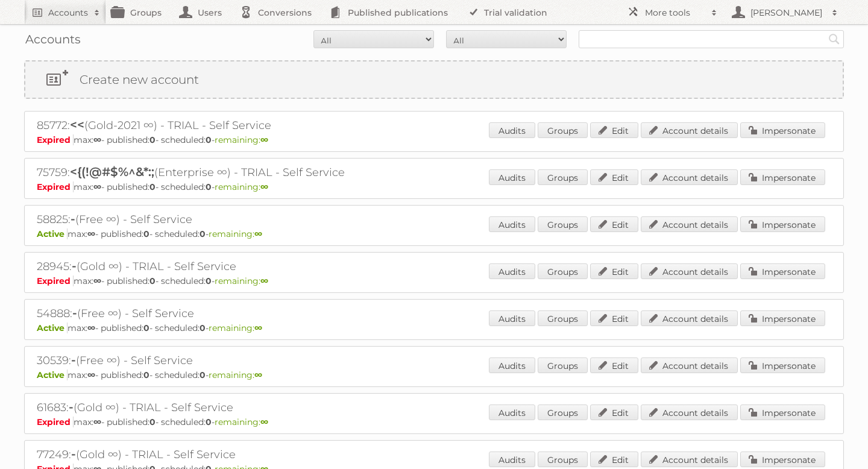 The height and width of the screenshot is (469, 868). What do you see at coordinates (248, 266) in the screenshot?
I see `h2: 28945: (Gold ∞) - TRIAL - Self Service` at bounding box center [248, 266].